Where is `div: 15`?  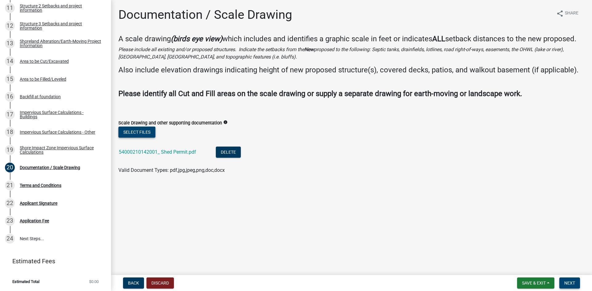 div: 15 is located at coordinates (10, 79).